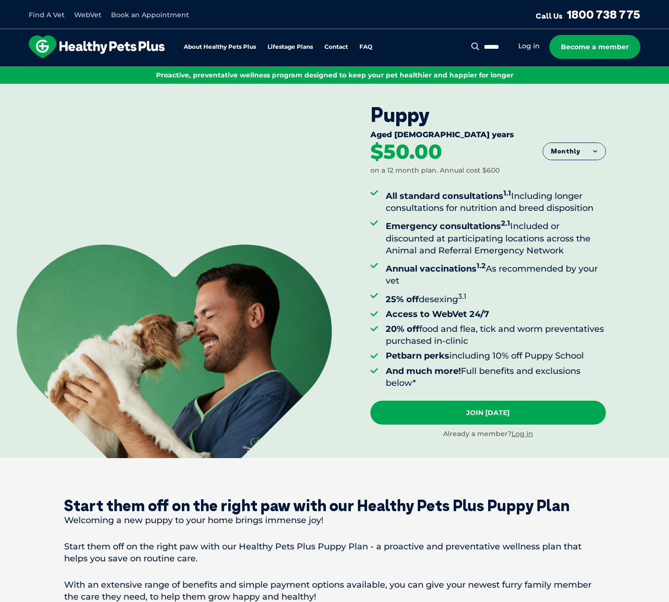  What do you see at coordinates (46, 15) in the screenshot?
I see `a: Find A Vet` at bounding box center [46, 15].